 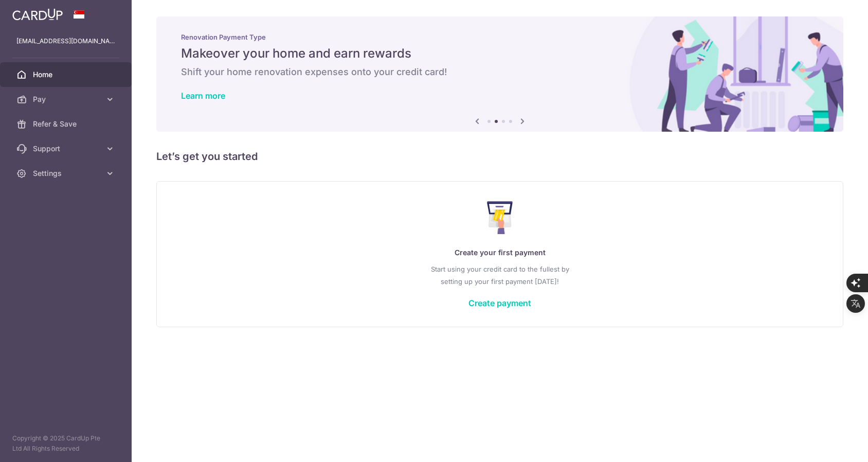 I want to click on h5: Let’s get you started, so click(x=500, y=157).